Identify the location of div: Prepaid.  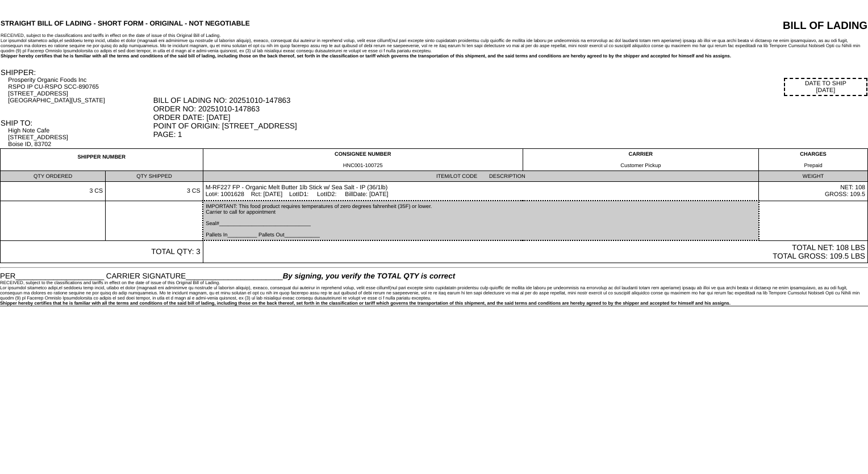
(813, 166).